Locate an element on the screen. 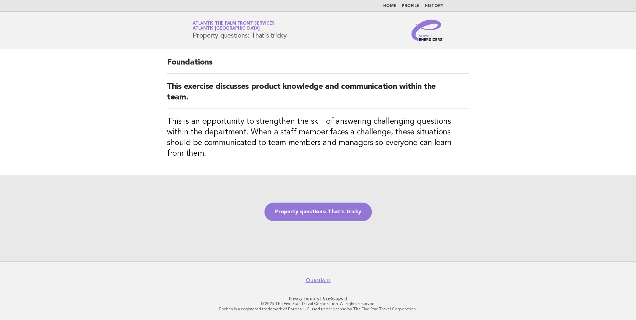 The height and width of the screenshot is (320, 636). a: Home is located at coordinates (390, 6).